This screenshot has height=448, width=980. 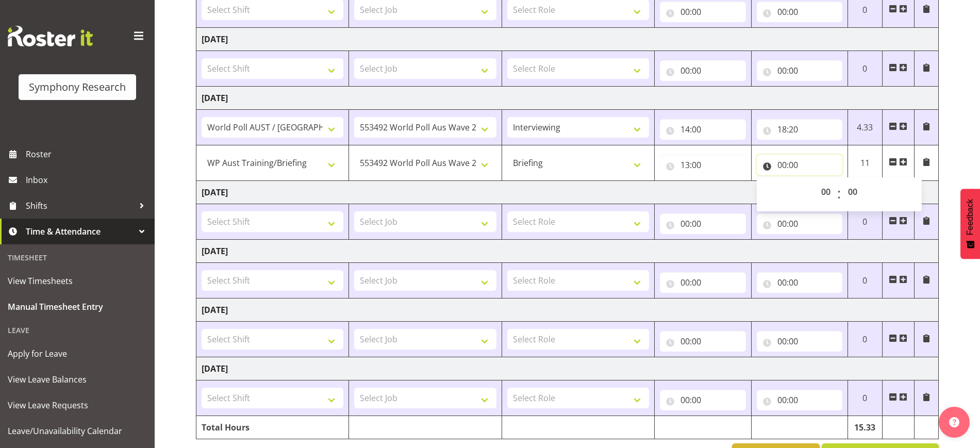 What do you see at coordinates (78, 379) in the screenshot?
I see `span: View Leave Balances` at bounding box center [78, 379].